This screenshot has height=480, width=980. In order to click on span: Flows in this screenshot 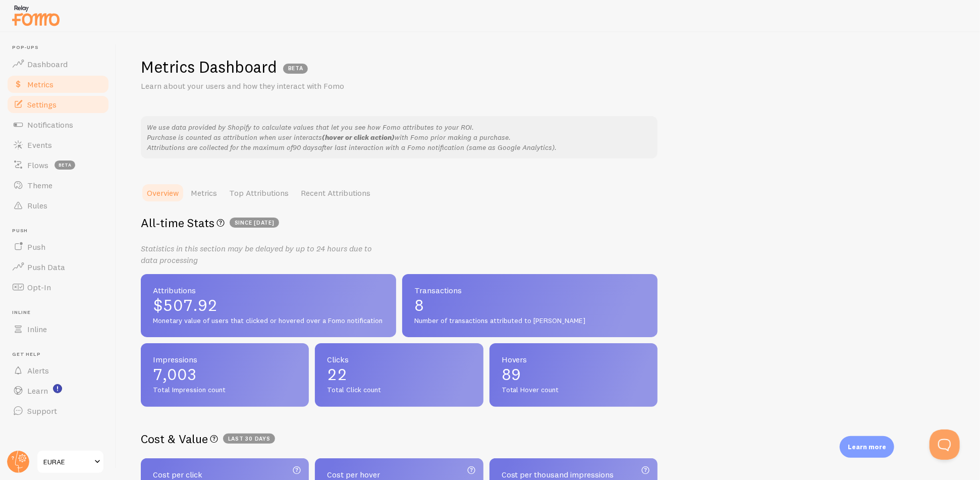, I will do `click(38, 165)`.